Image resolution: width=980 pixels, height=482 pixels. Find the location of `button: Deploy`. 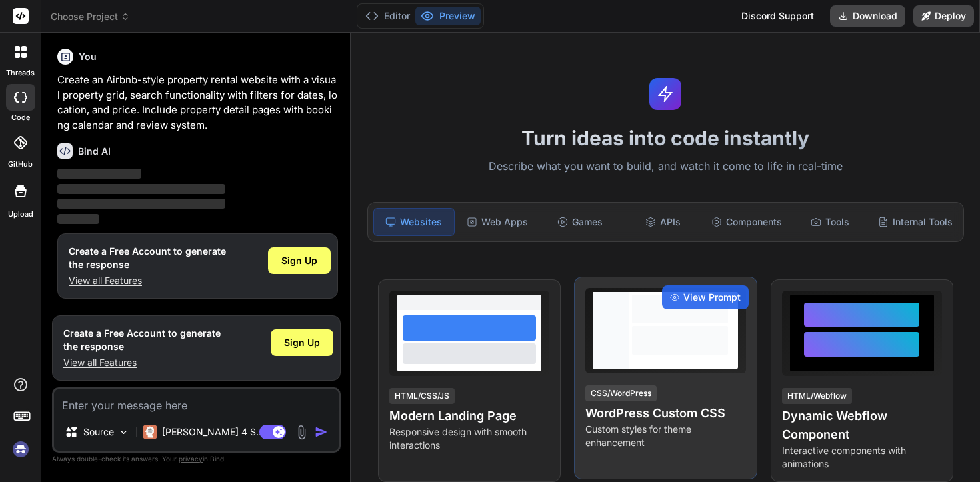

button: Deploy is located at coordinates (943, 16).